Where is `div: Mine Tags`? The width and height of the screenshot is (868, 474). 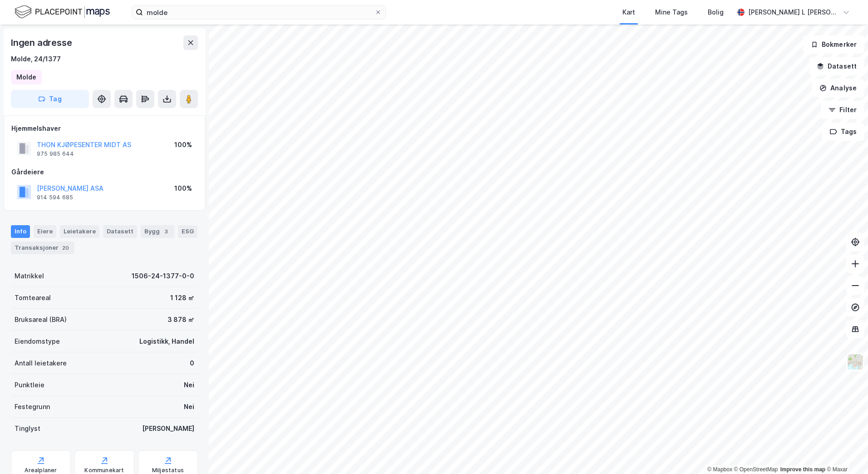
div: Mine Tags is located at coordinates (671, 12).